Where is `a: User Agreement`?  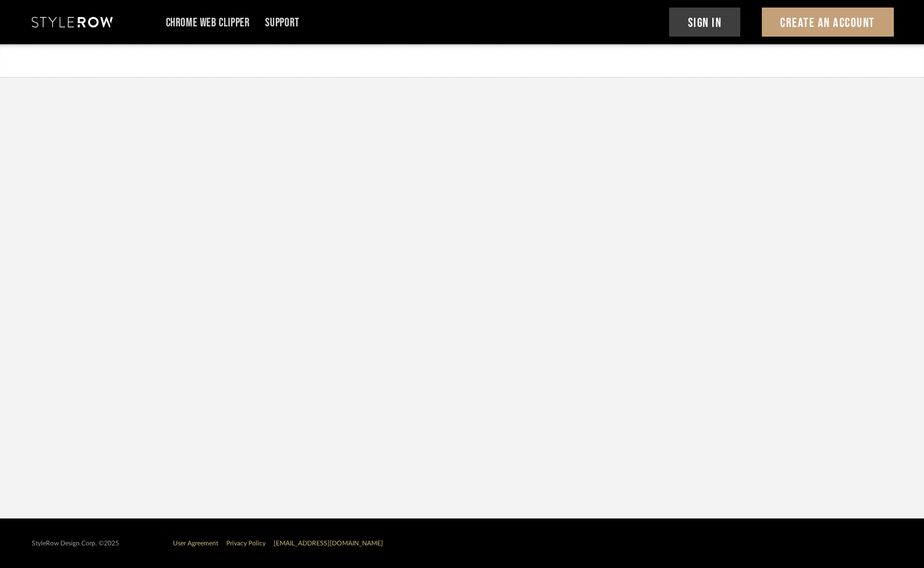
a: User Agreement is located at coordinates (195, 544).